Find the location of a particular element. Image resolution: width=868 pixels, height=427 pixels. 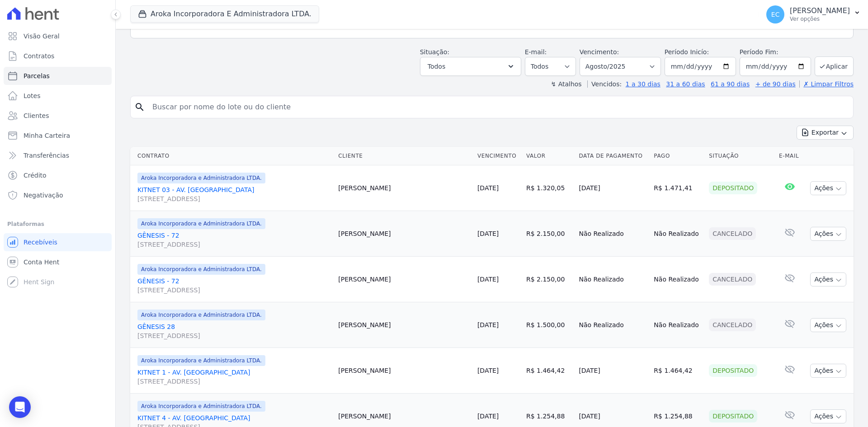

th: Cliente is located at coordinates (404, 156).